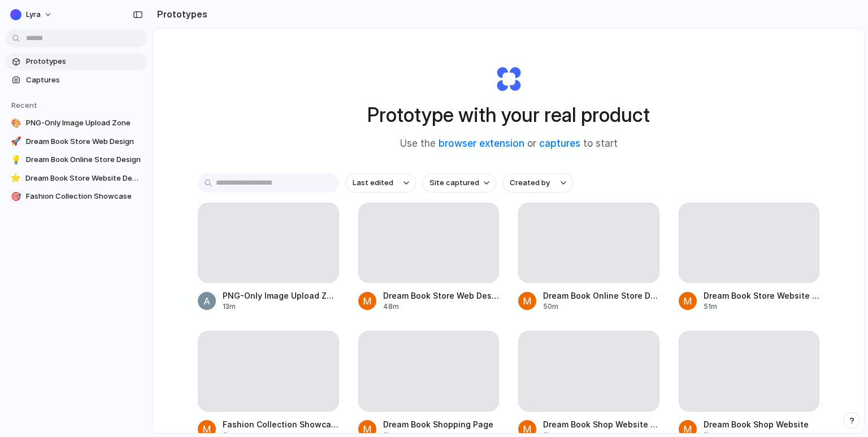  I want to click on a: Prototypes, so click(76, 62).